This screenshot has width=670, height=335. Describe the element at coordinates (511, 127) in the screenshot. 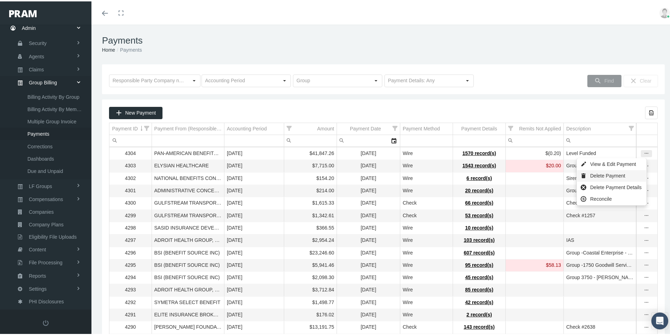

I see `span: Show filter options for column 'Remits Not Applied'` at that location.